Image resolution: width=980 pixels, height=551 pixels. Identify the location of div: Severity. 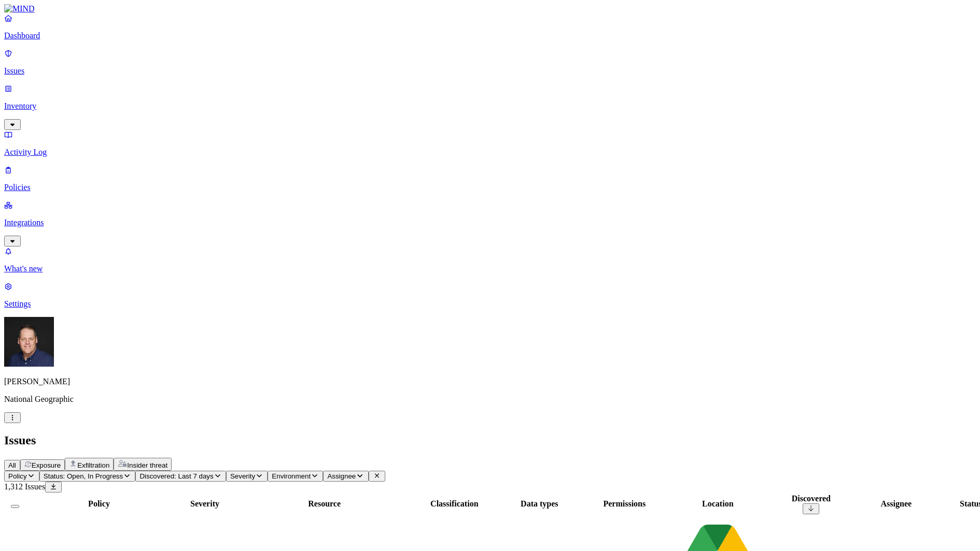
(204, 504).